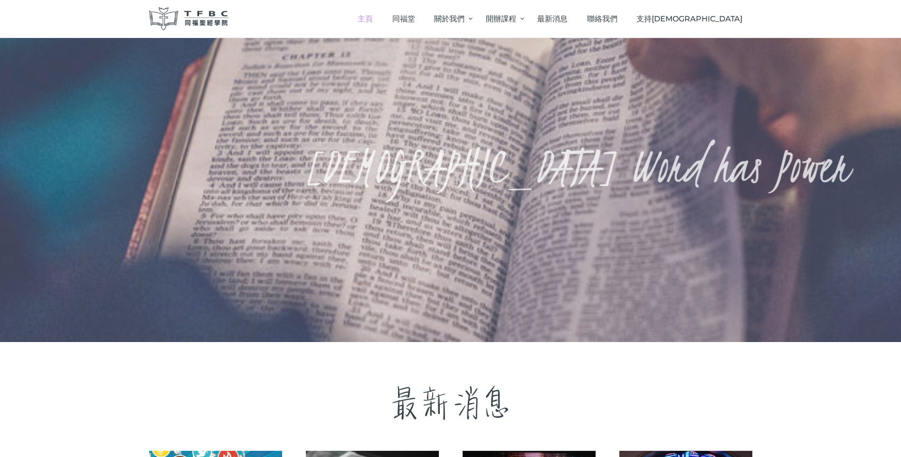 The image size is (901, 457). I want to click on span: 最新消息, so click(552, 19).